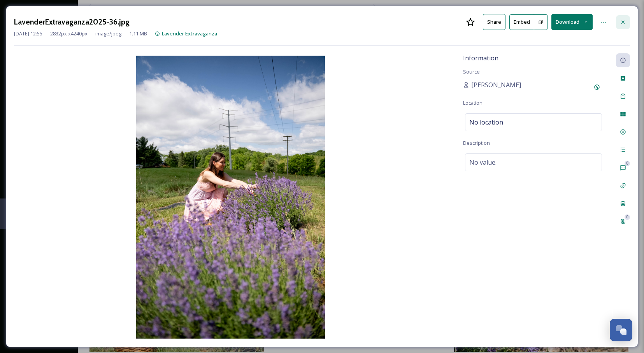  What do you see at coordinates (138, 34) in the screenshot?
I see `span: 1.11 MB` at bounding box center [138, 34].